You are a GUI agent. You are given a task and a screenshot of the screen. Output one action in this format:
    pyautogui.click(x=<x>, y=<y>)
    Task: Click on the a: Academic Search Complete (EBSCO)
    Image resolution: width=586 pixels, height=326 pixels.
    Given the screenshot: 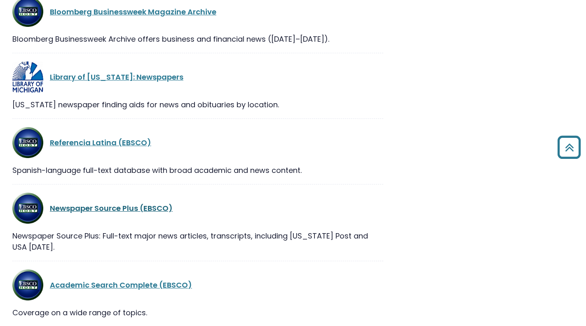 What is the action you would take?
    pyautogui.click(x=121, y=284)
    